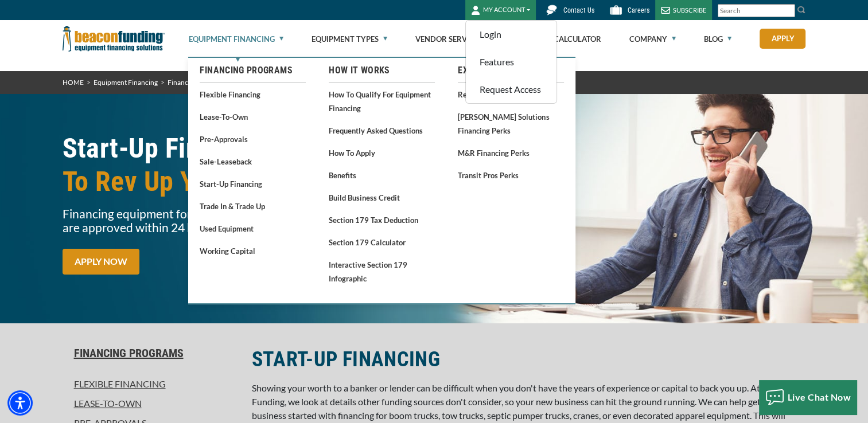  I want to click on a: Apply, so click(783, 39).